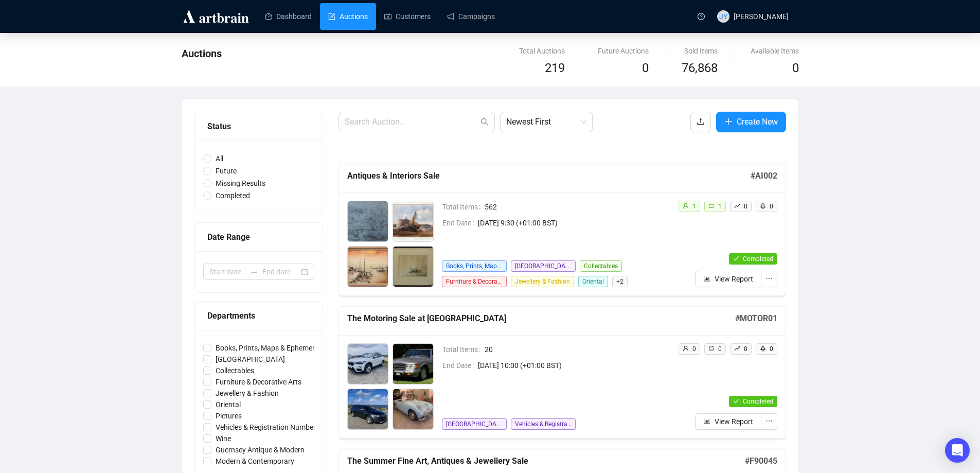  Describe the element at coordinates (757, 122) in the screenshot. I see `span: Create New` at that location.